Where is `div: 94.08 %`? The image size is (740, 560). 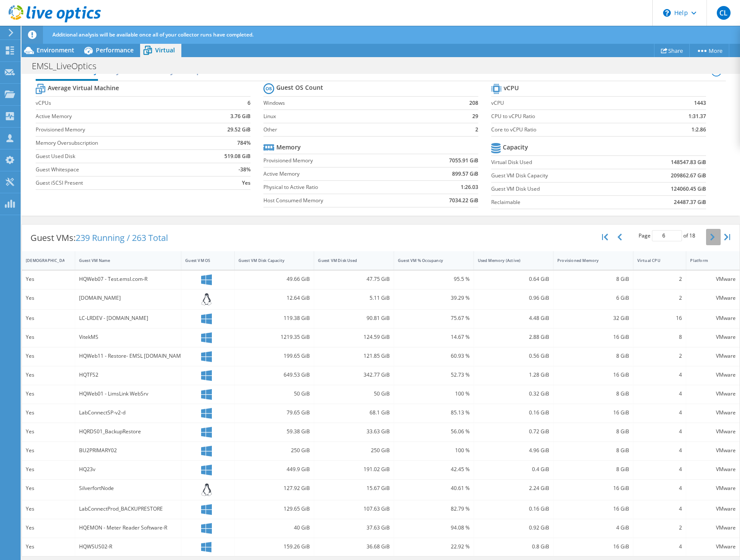
div: 94.08 % is located at coordinates (434, 528).